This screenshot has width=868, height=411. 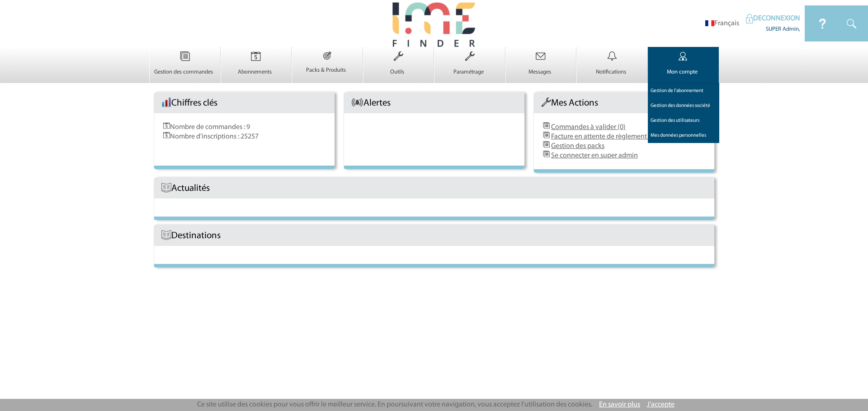 I want to click on p: Messages, so click(x=540, y=72).